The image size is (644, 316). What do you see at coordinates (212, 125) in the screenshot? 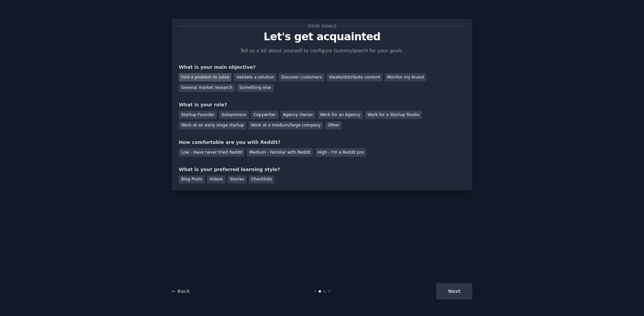
I see `div: Work at an early stage startup` at bounding box center [212, 125].